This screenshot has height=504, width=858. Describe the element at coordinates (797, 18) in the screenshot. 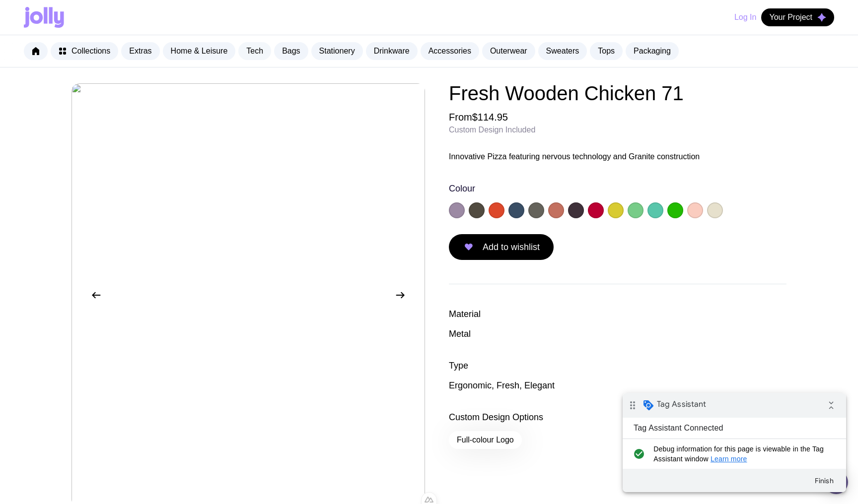

I see `button: Your Project` at that location.